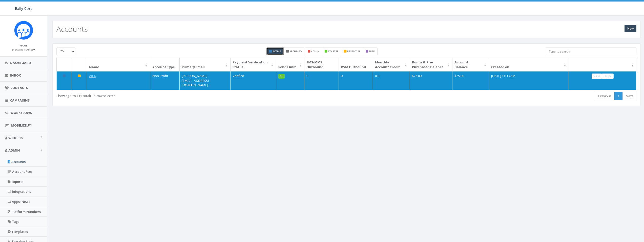 The height and width of the screenshot is (242, 644). Describe the element at coordinates (333, 51) in the screenshot. I see `small: starter` at that location.